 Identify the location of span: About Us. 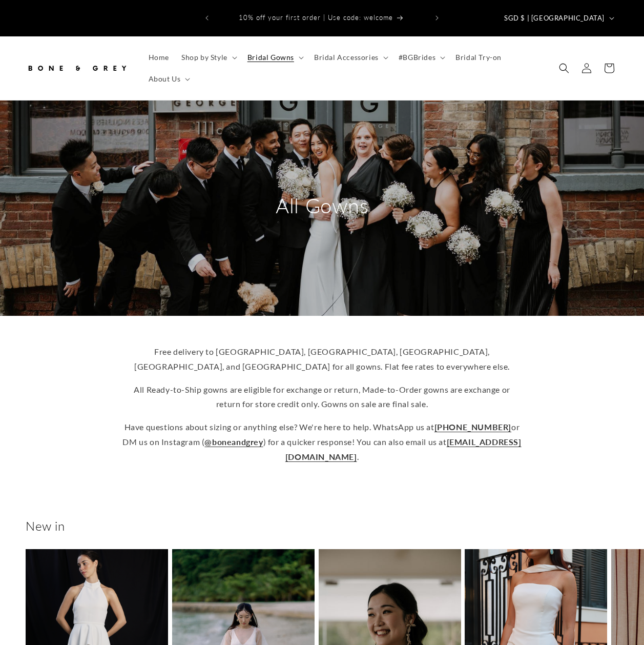
(165, 79).